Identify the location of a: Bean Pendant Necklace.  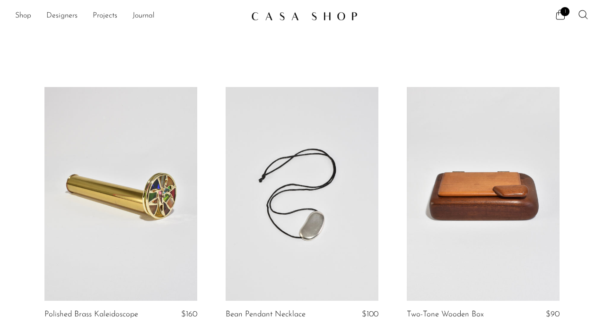
(265, 314).